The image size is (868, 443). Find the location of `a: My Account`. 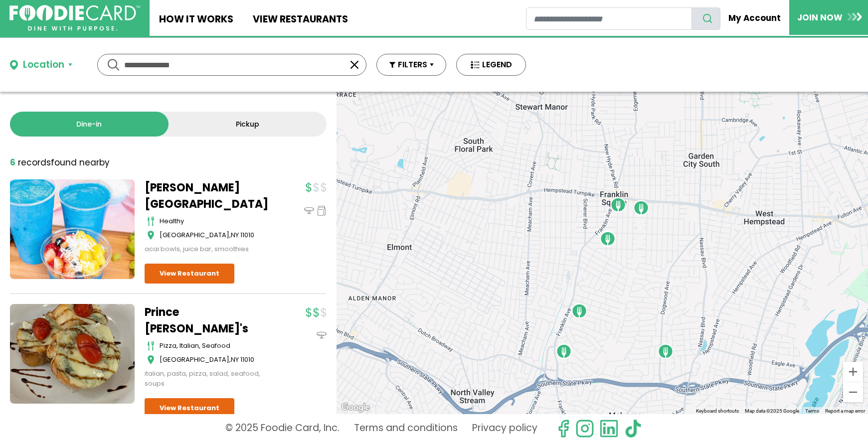

a: My Account is located at coordinates (755, 18).